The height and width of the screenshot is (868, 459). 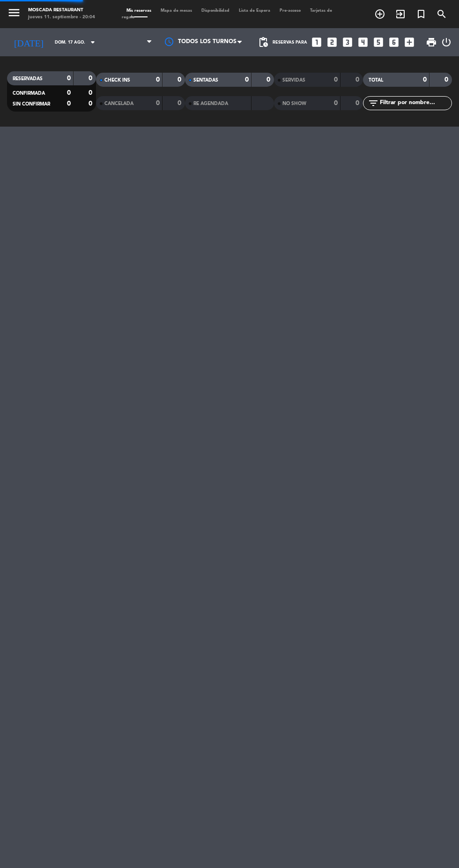 What do you see at coordinates (294, 80) in the screenshot?
I see `span: SERVIDAS` at bounding box center [294, 80].